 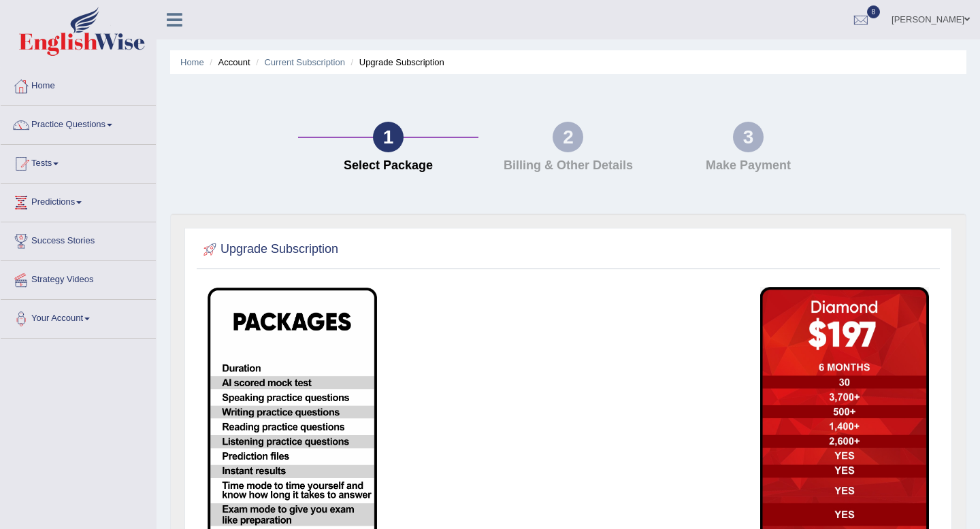 I want to click on h4: Billing & Other Details, so click(x=568, y=166).